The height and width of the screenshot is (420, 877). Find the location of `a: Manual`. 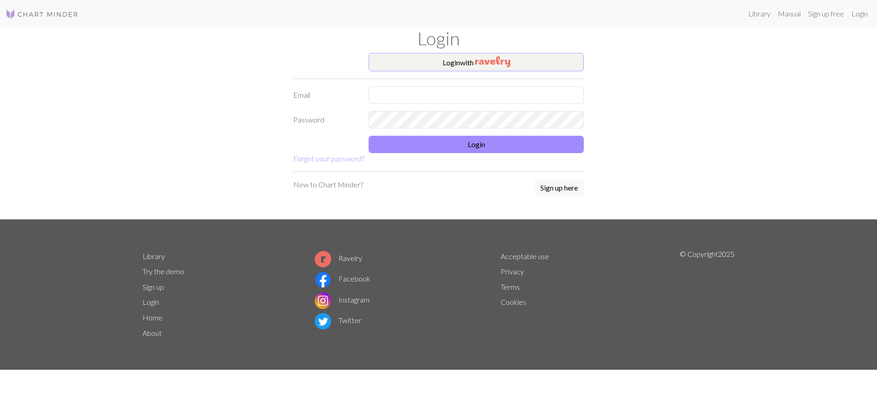

a: Manual is located at coordinates (790, 14).